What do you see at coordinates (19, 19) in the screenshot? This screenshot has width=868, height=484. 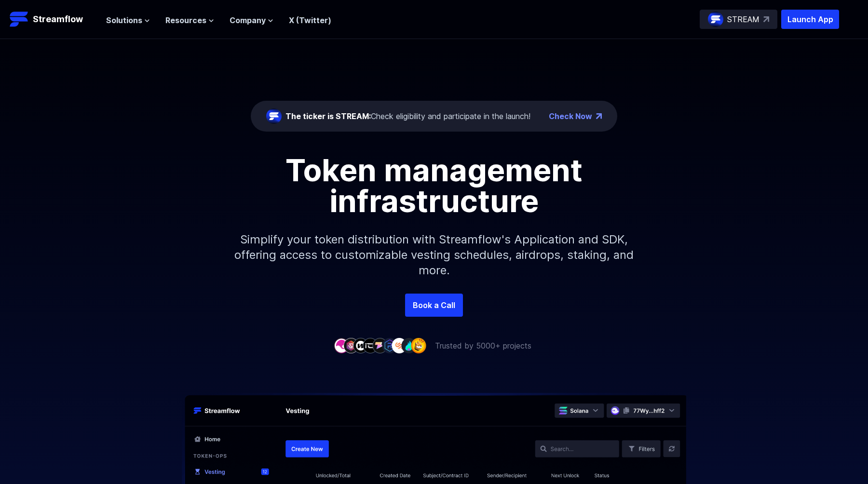 I see `img: Streamflow Logo` at bounding box center [19, 19].